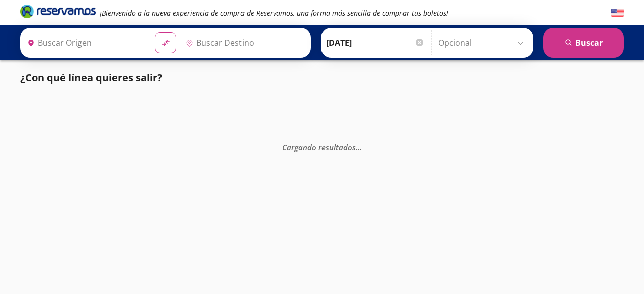 This screenshot has width=644, height=294. What do you see at coordinates (58, 13) in the screenshot?
I see `a: Brand Logo` at bounding box center [58, 13].